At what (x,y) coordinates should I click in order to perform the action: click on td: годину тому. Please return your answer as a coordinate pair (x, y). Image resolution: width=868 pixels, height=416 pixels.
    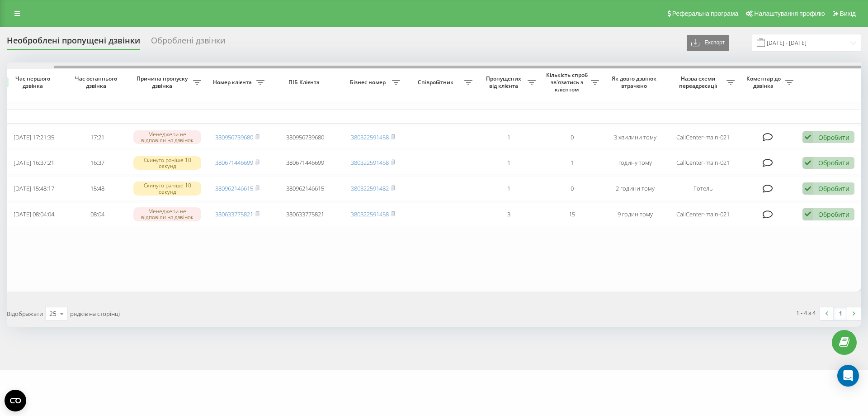
    Looking at the image, I should click on (635, 162).